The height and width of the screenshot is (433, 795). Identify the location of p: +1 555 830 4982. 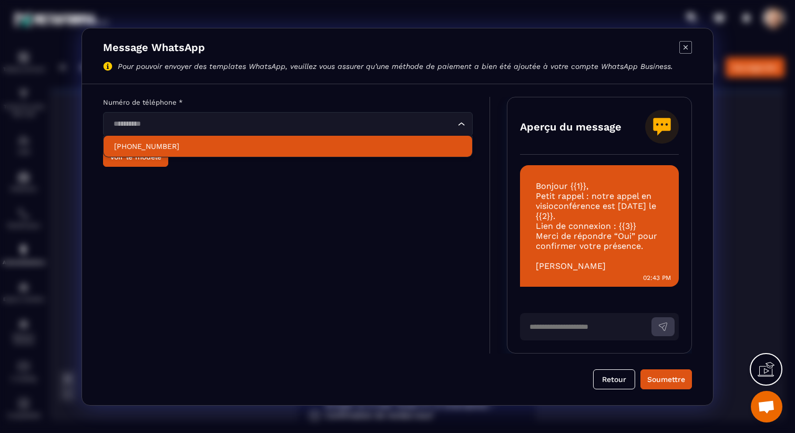
(288, 146).